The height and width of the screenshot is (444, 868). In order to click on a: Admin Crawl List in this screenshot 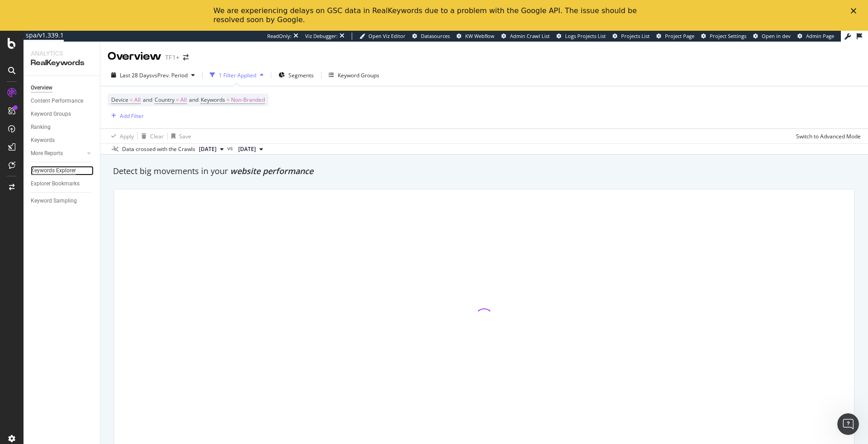, I will do `click(525, 36)`.